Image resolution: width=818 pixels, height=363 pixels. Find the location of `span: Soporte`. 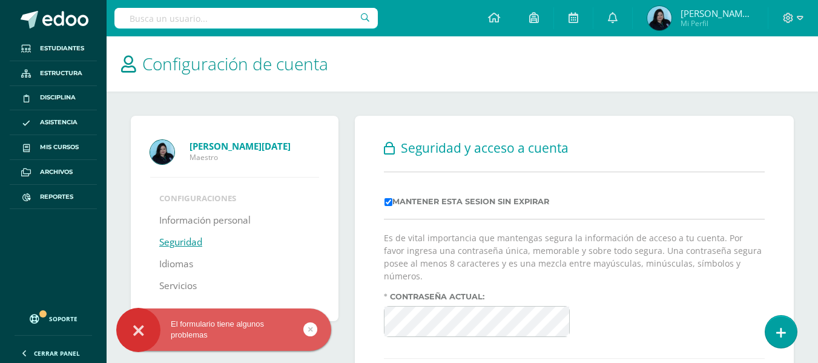

span: Soporte is located at coordinates (63, 319).